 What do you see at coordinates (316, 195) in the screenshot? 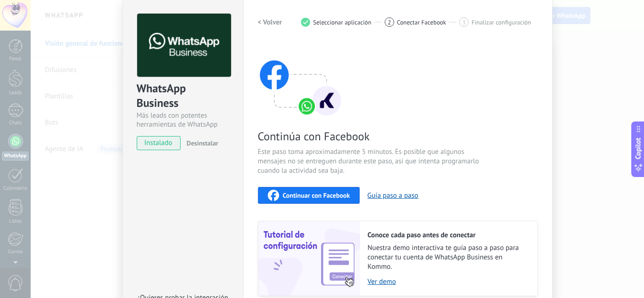
I see `span: Continuar con Facebook` at bounding box center [316, 195].